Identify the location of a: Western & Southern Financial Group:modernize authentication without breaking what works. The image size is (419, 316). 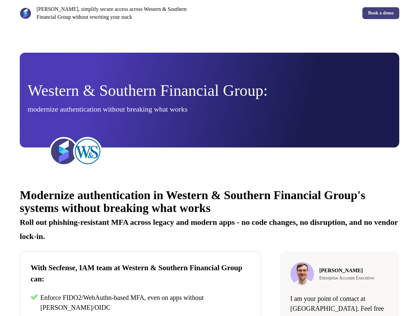
(209, 100).